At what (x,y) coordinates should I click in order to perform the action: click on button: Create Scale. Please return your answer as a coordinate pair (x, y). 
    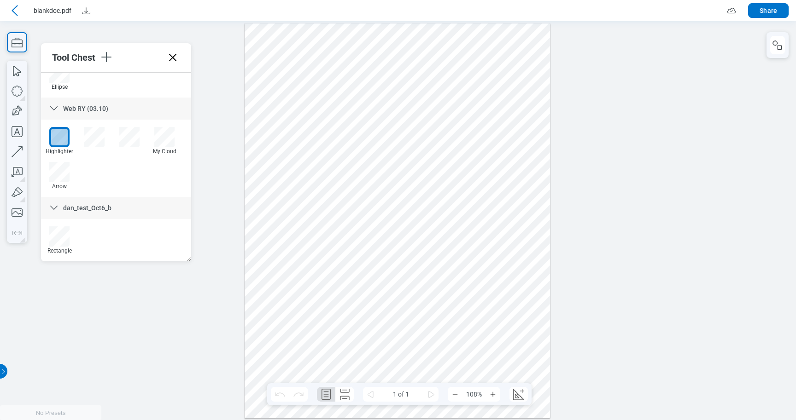
    Looking at the image, I should click on (518, 395).